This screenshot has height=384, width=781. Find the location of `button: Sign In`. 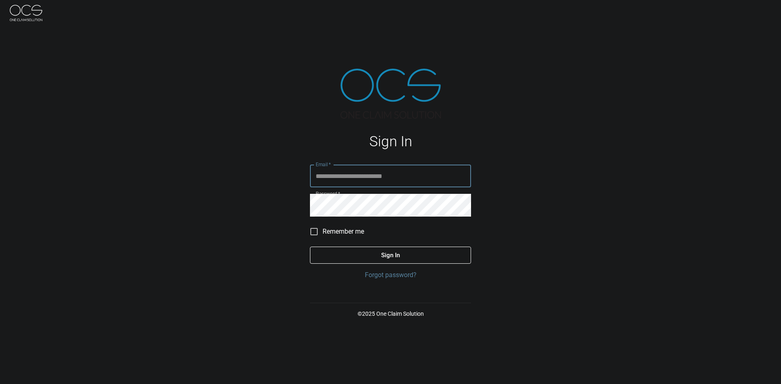

button: Sign In is located at coordinates (391, 255).